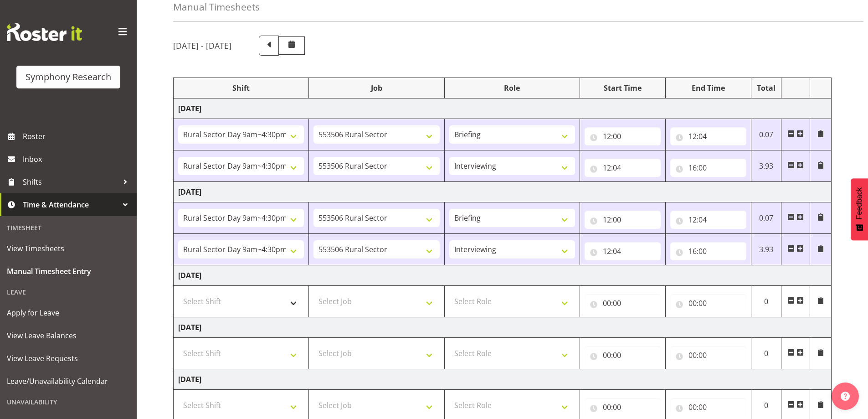 This screenshot has width=868, height=419. I want to click on a: View Leave Requests, so click(69, 358).